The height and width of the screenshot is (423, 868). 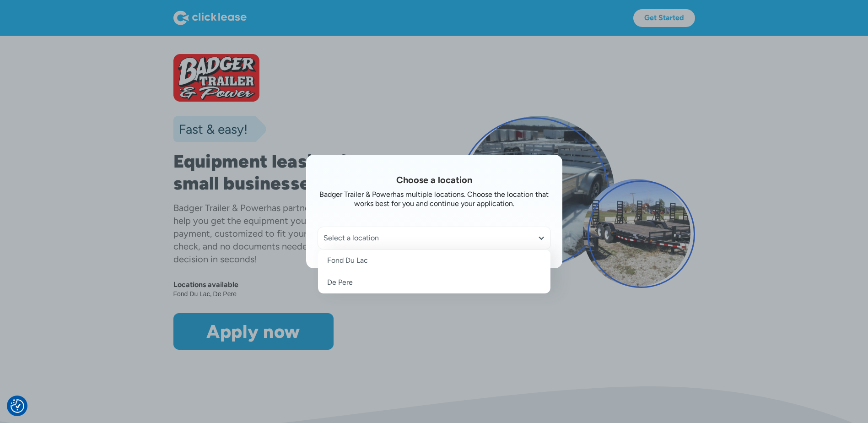 What do you see at coordinates (356, 194) in the screenshot?
I see `div: Badger Trailer & Power` at bounding box center [356, 194].